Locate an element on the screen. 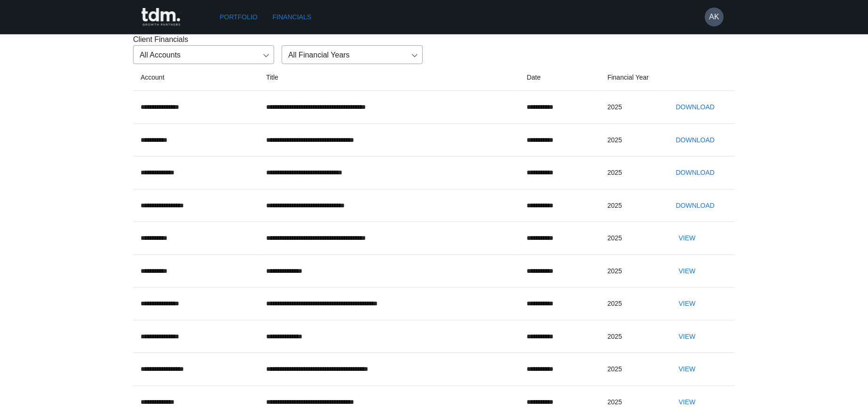 Image resolution: width=868 pixels, height=409 pixels. div: All Accounts is located at coordinates (204, 54).